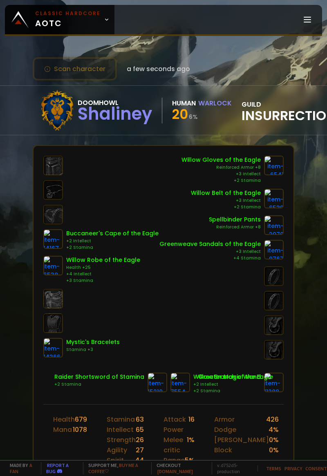 Image resolution: width=327 pixels, height=476 pixels. Describe the element at coordinates (114, 468) in the screenshot. I see `span: Support me,` at that location.